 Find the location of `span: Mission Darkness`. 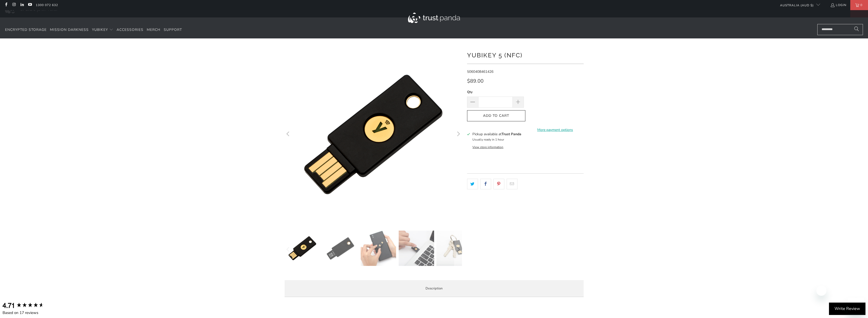

span: Mission Darkness is located at coordinates (69, 30).